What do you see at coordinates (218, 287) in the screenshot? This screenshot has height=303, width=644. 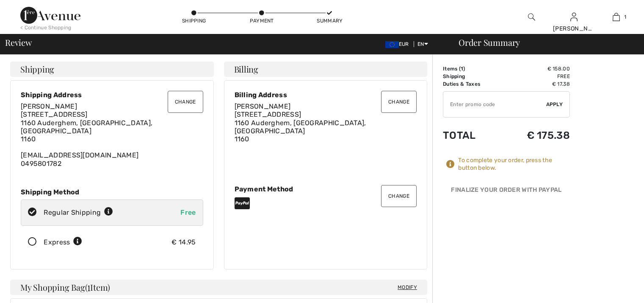 I see `h4: My Shopping Bag` at bounding box center [218, 287].